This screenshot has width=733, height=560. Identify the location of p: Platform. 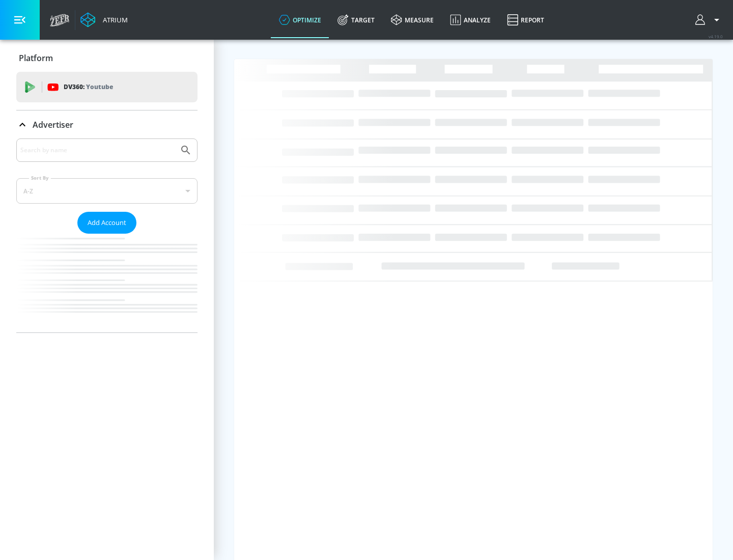
(36, 58).